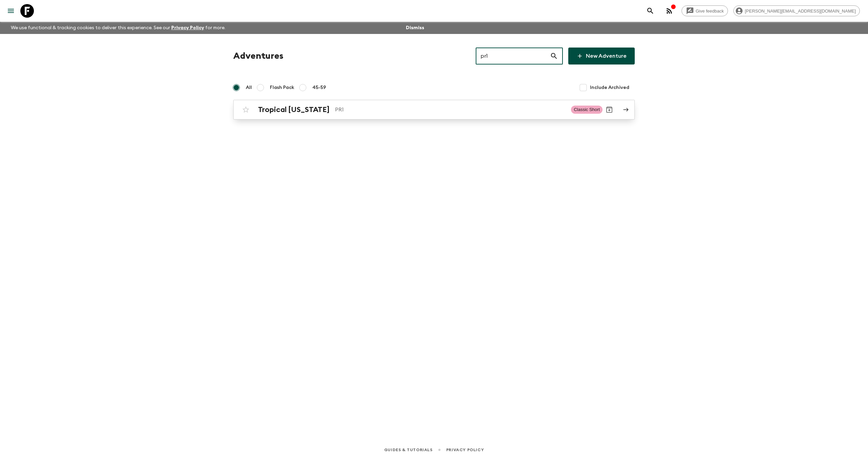  I want to click on span: Give feedback, so click(710, 11).